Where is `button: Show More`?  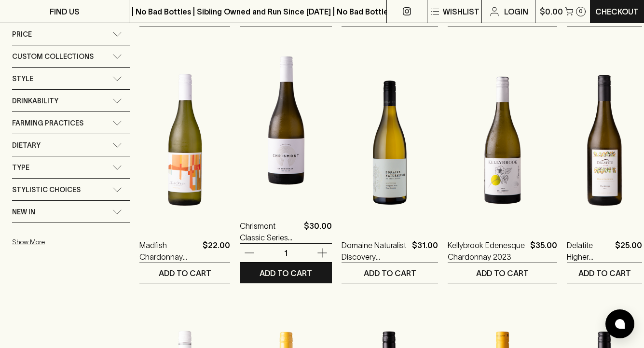
button: Show More is located at coordinates (75, 241).